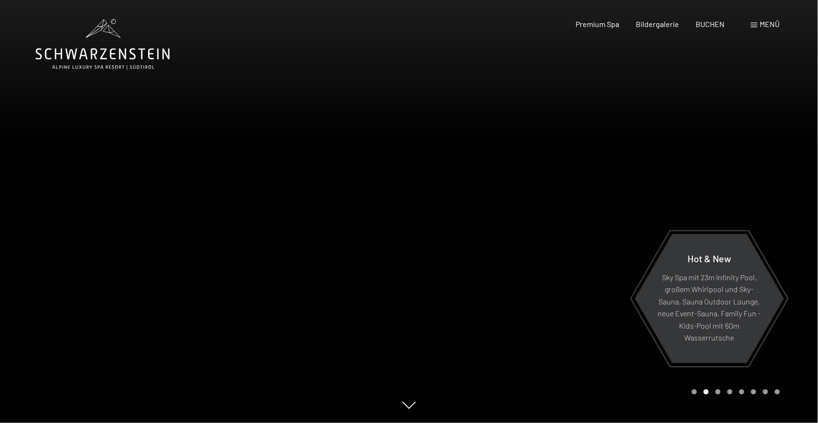 Image resolution: width=818 pixels, height=423 pixels. Describe the element at coordinates (754, 392) in the screenshot. I see `div: Carousel Page 6` at that location.